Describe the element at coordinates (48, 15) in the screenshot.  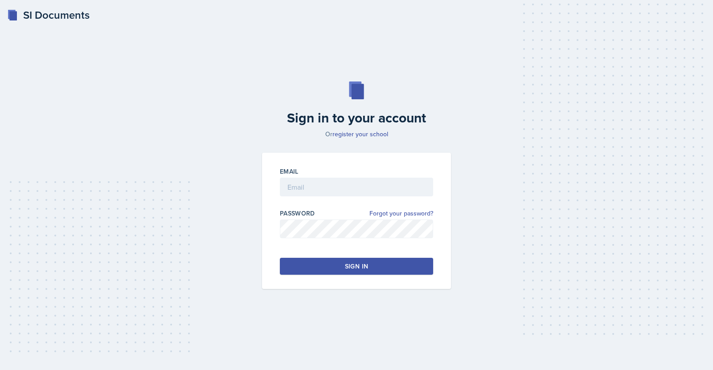
I see `div: SI Documents` at that location.